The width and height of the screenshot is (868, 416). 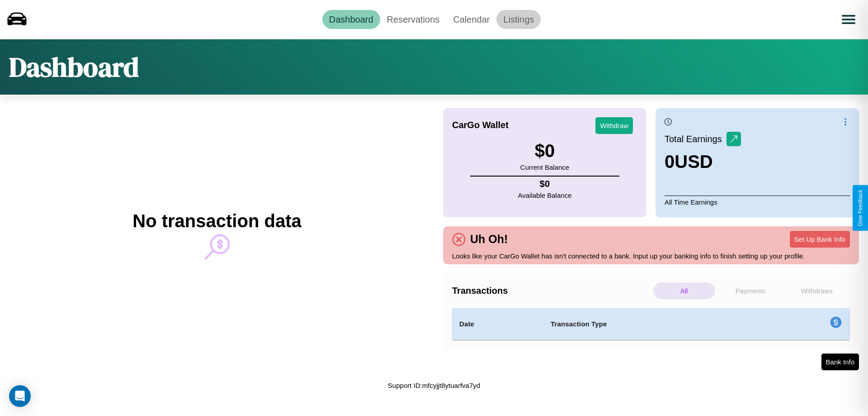 I want to click on h4: $ 0, so click(x=545, y=184).